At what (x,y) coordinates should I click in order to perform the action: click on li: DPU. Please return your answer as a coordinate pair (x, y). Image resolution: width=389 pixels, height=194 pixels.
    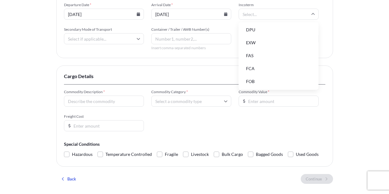
    Looking at the image, I should click on (279, 30).